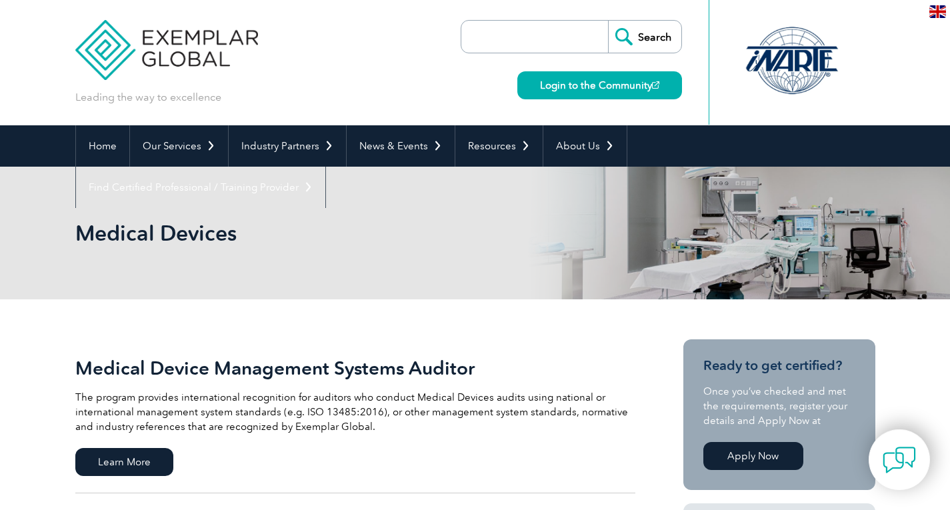 Image resolution: width=950 pixels, height=510 pixels. I want to click on img: contact-chat.png, so click(900, 460).